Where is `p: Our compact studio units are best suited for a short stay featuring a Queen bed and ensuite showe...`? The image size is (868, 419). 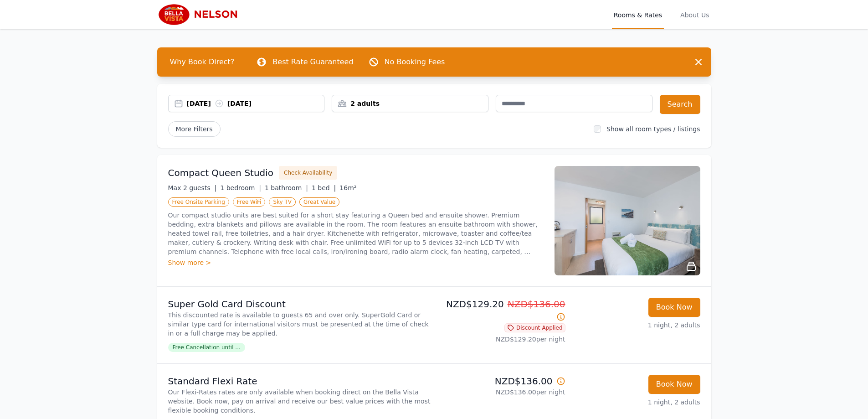
p: Our compact studio units are best suited for a short stay featuring a Queen bed and ensuite showe... is located at coordinates (356, 233).